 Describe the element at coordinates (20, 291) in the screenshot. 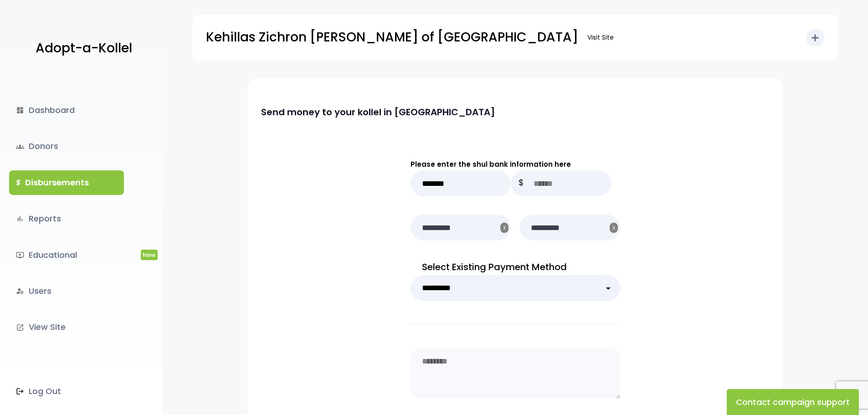

I see `i: manage_accounts` at that location.